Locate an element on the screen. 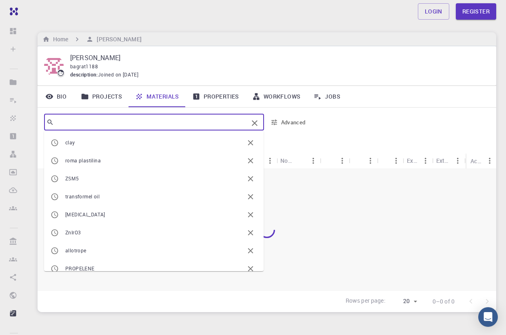 This screenshot has width=506, height=335. nav: breadcrumb is located at coordinates (92, 39).